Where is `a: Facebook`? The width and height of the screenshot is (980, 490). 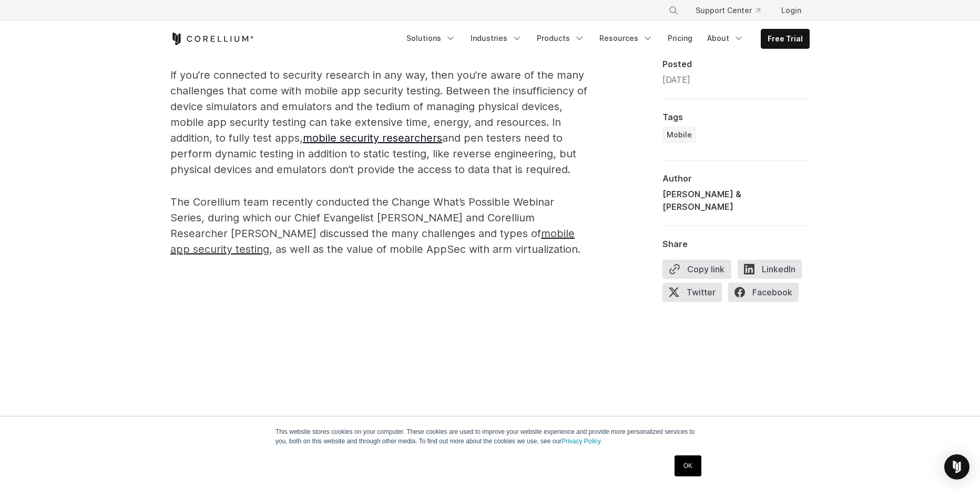
a: Facebook is located at coordinates (766, 294).